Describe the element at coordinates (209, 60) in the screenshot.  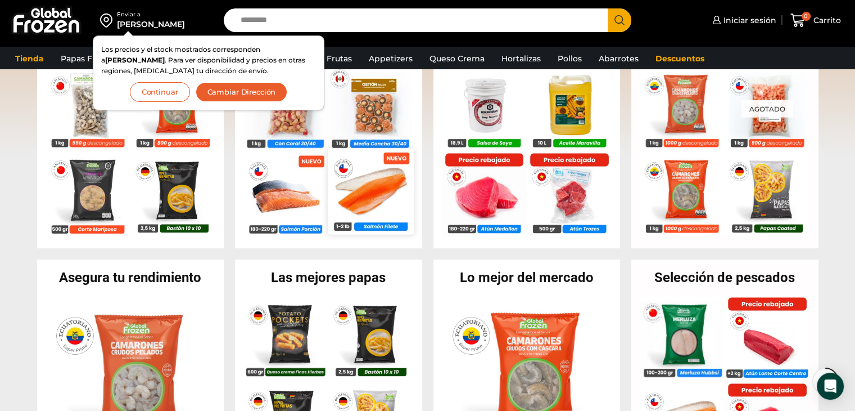
I see `p: Los precios y el stock mostrados corresponden a . Para ver disponibilidad y precios en otras regi...` at that location.